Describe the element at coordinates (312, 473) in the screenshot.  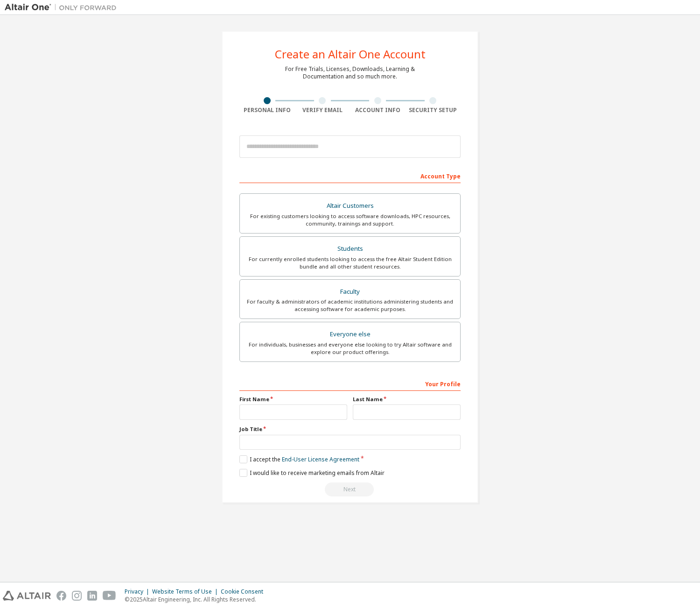
I see `label: I would like to receive marketing emails from Altair` at that location.